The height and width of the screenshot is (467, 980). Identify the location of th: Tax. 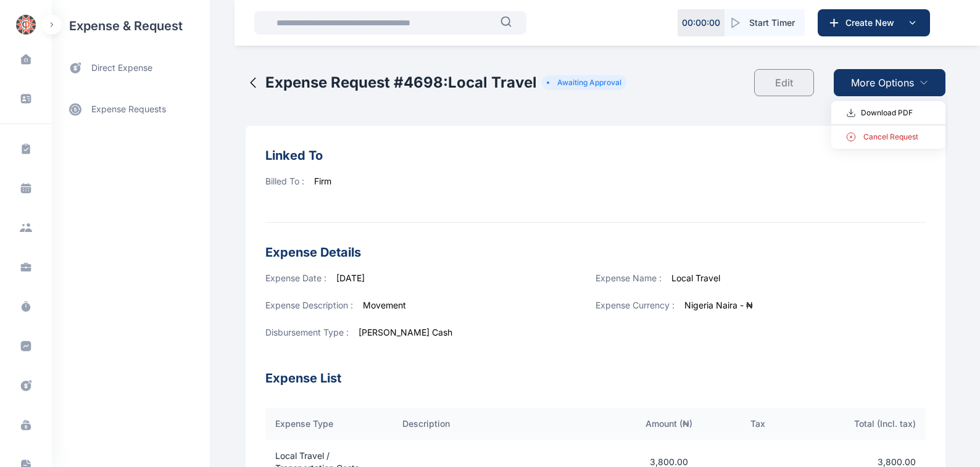
(757, 424).